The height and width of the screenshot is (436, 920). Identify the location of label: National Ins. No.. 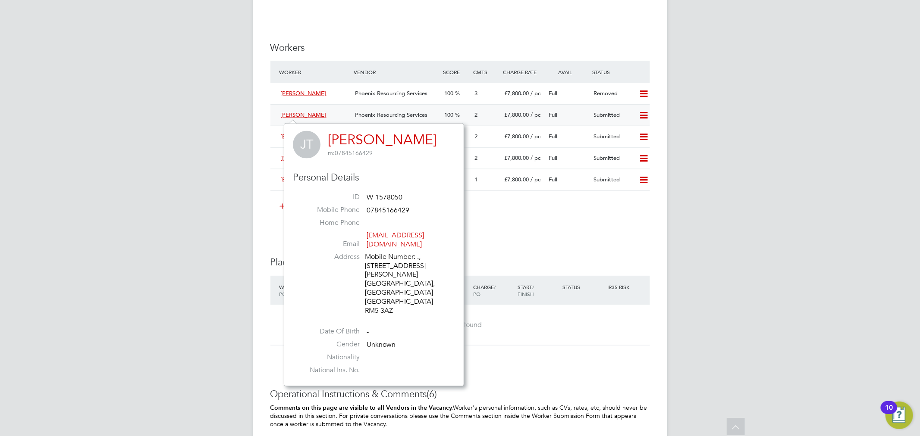
(329, 370).